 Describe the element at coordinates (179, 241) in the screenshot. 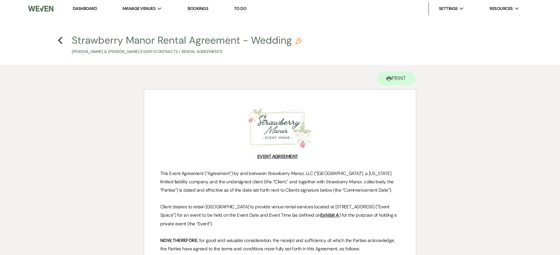

I see `strong: NOW, THEREFORE` at that location.